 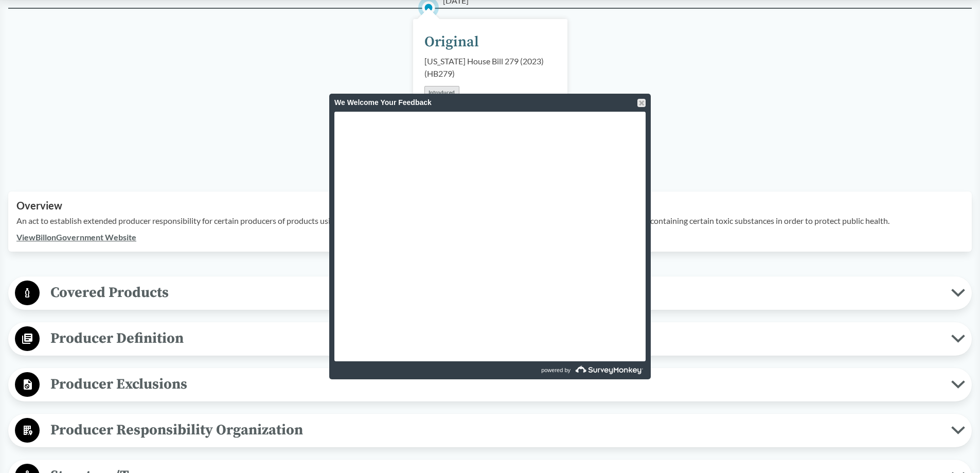 What do you see at coordinates (490, 338) in the screenshot?
I see `button: Producer Definition` at bounding box center [490, 338].